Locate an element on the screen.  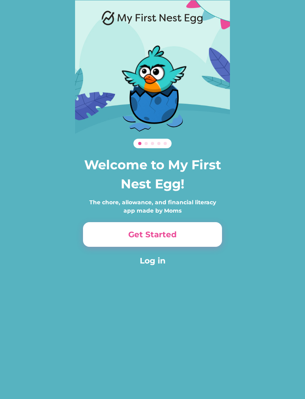
div: The chore, allowance, and financial literacy app made by Moms is located at coordinates (153, 207).